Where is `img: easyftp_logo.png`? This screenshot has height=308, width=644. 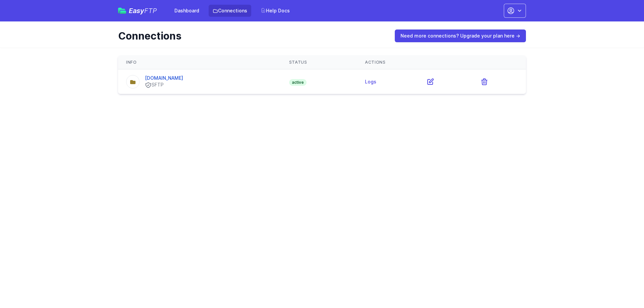 img: easyftp_logo.png is located at coordinates (122, 11).